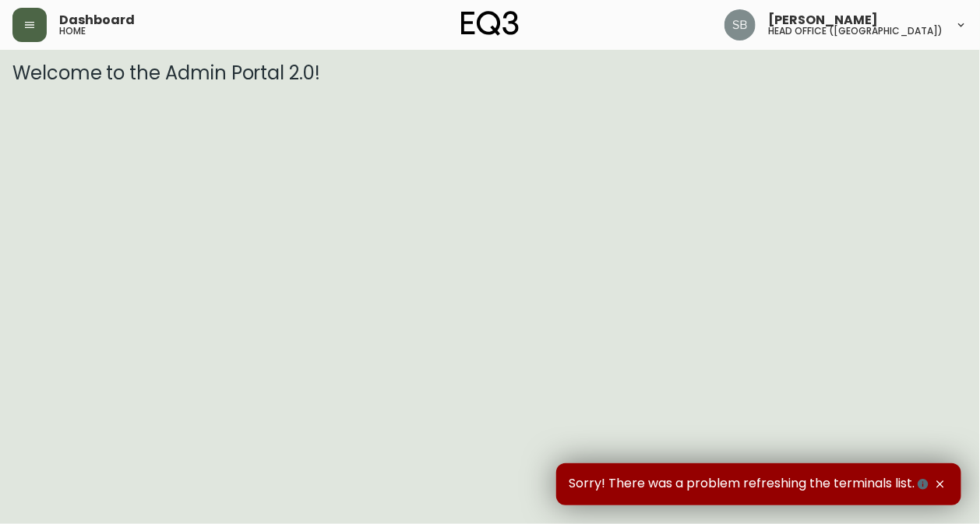 The image size is (980, 524). I want to click on span: Sorry! There was a problem refreshing the terminals list., so click(750, 485).